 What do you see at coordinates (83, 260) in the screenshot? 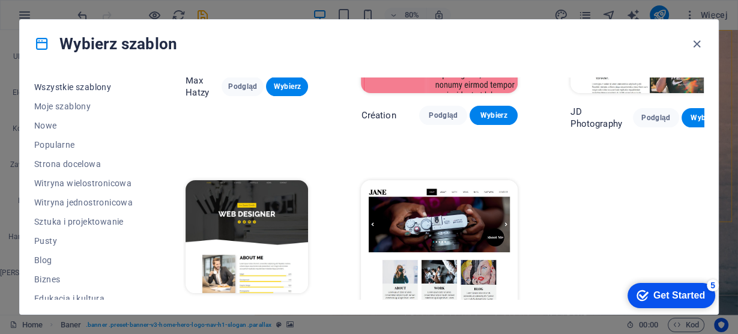
I see `button: Blog` at bounding box center [83, 260].